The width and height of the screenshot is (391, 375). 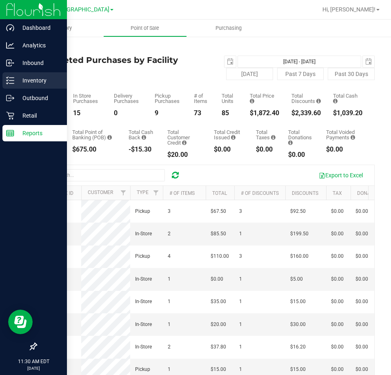 I want to click on span: Point of Sale, so click(x=145, y=28).